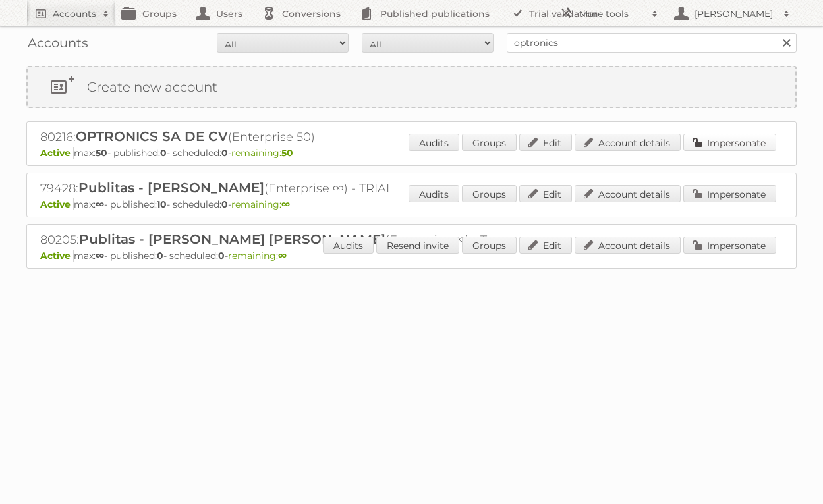  Describe the element at coordinates (612, 14) in the screenshot. I see `h2: More tools` at that location.